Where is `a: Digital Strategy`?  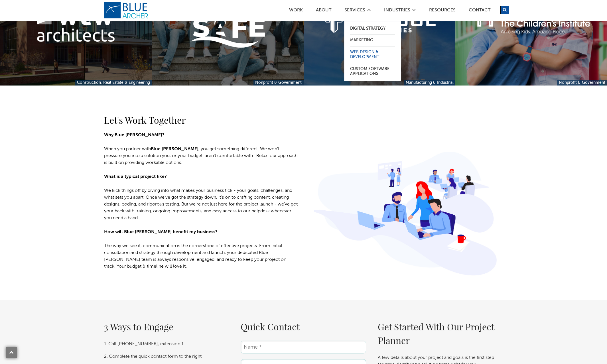 a: Digital Strategy is located at coordinates (372, 29).